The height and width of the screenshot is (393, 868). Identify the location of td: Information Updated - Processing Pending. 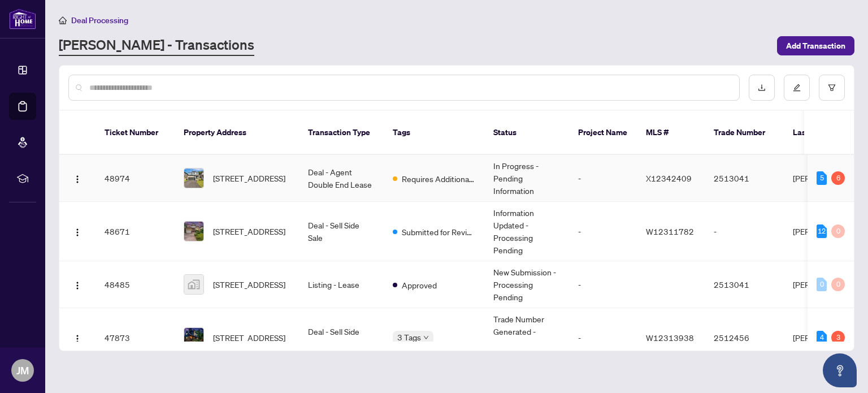
(527, 231).